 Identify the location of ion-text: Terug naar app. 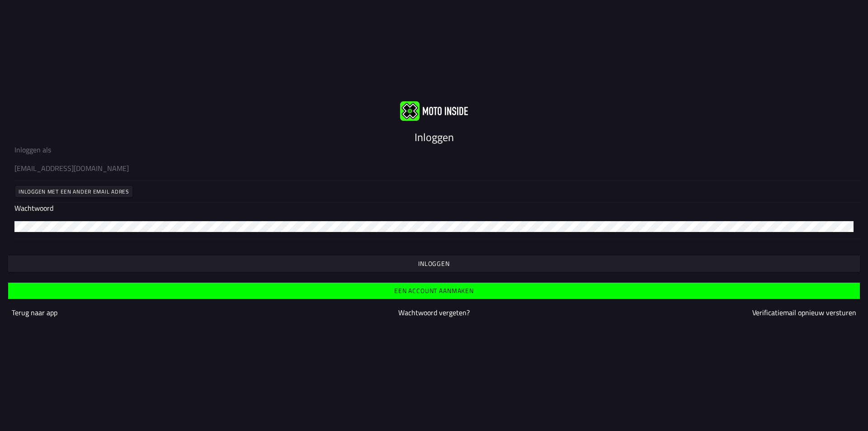
(34, 313).